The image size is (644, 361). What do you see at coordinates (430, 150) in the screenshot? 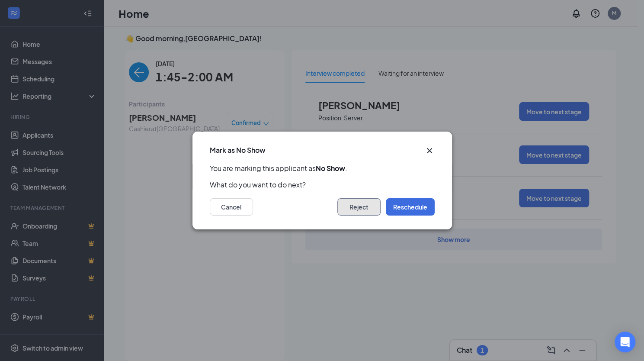
I see `button: Close` at bounding box center [430, 150].